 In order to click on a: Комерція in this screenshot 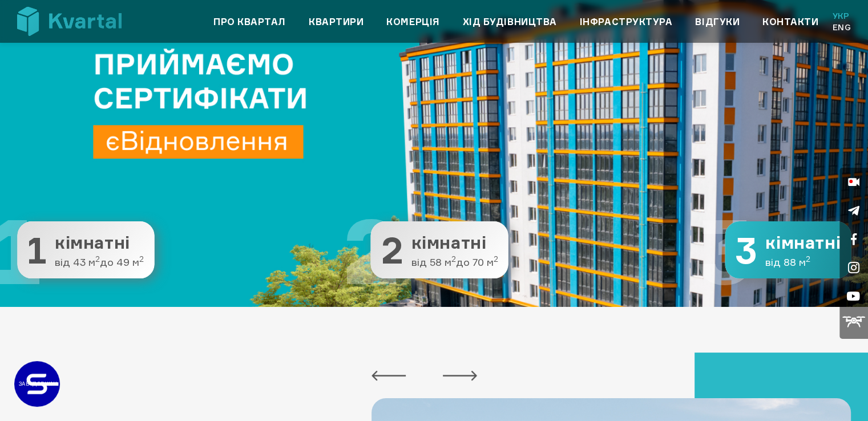, I will do `click(413, 22)`.